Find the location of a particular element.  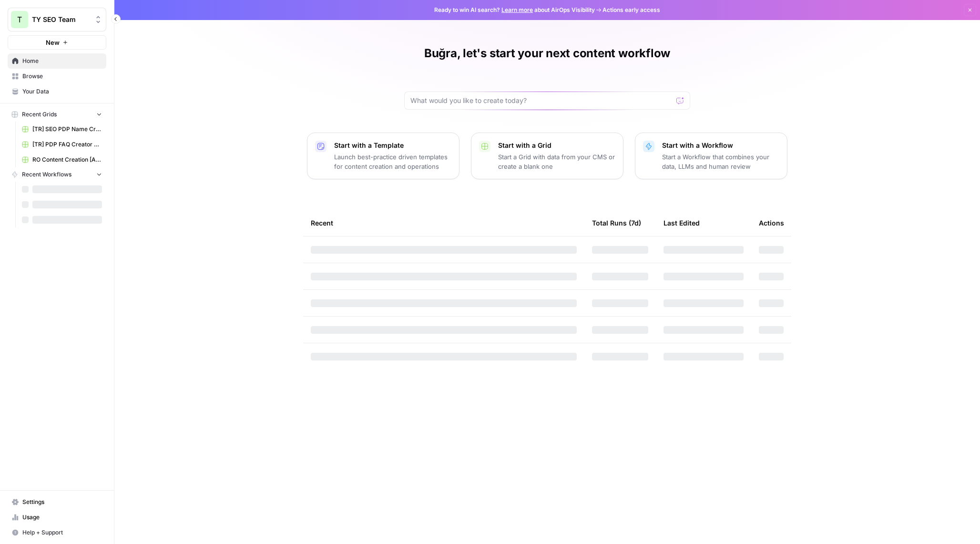

a: Learn more is located at coordinates (517, 10).